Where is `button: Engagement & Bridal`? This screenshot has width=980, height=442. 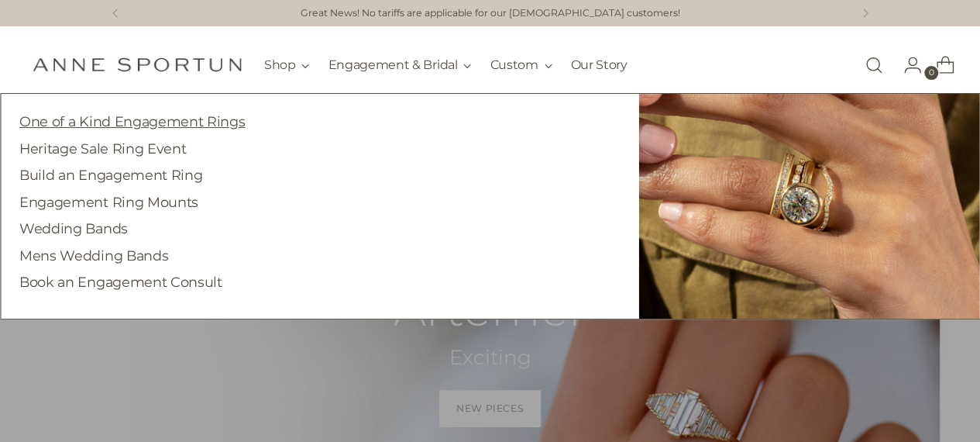 button: Engagement & Bridal is located at coordinates (399, 65).